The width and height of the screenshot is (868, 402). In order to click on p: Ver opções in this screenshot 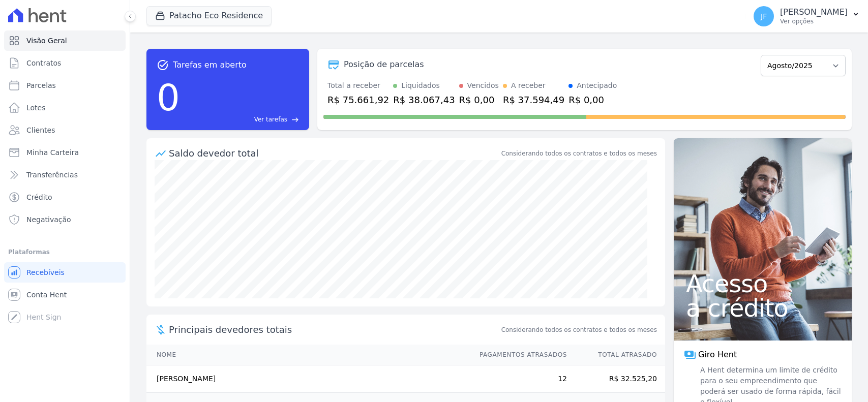, I will do `click(814, 21)`.